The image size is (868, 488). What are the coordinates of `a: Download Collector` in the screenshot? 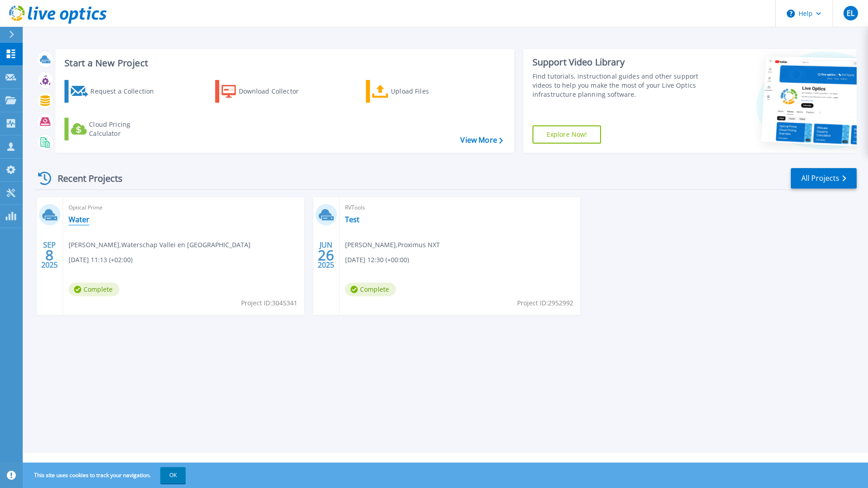 It's located at (265, 92).